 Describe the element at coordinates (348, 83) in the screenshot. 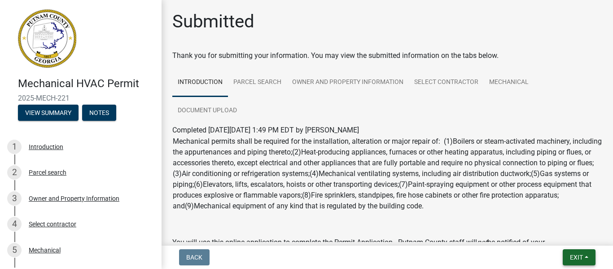

I see `a: Owner and Property Information` at that location.